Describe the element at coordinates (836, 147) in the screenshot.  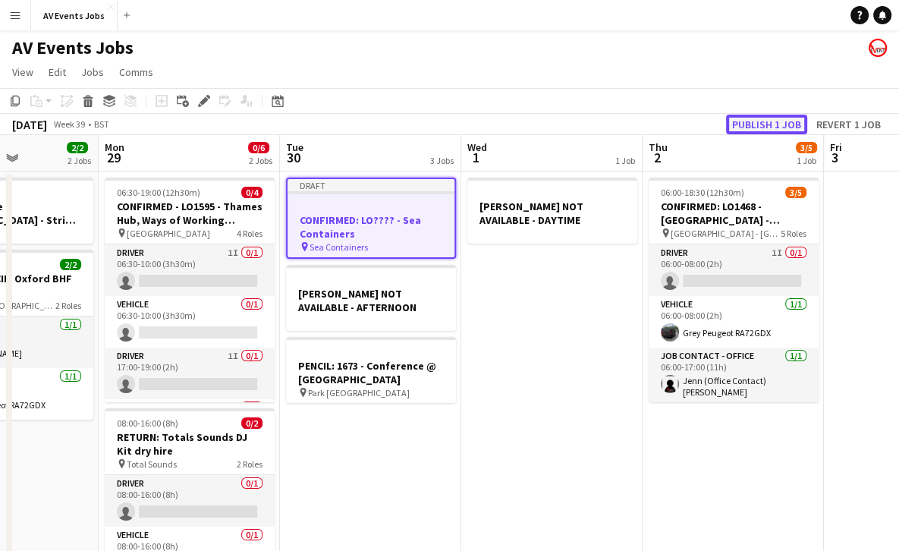
I see `span: Fri` at that location.